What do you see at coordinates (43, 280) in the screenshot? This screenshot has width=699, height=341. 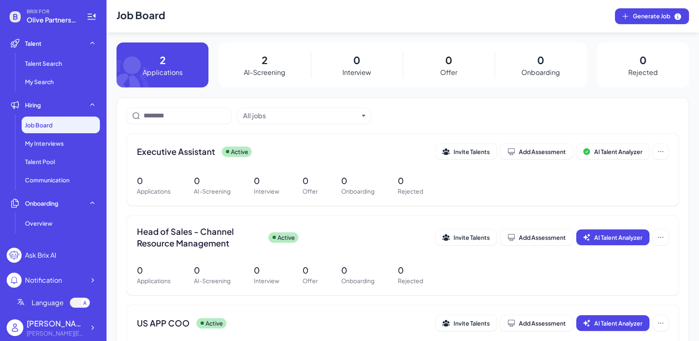 I see `div: Notification` at bounding box center [43, 280].